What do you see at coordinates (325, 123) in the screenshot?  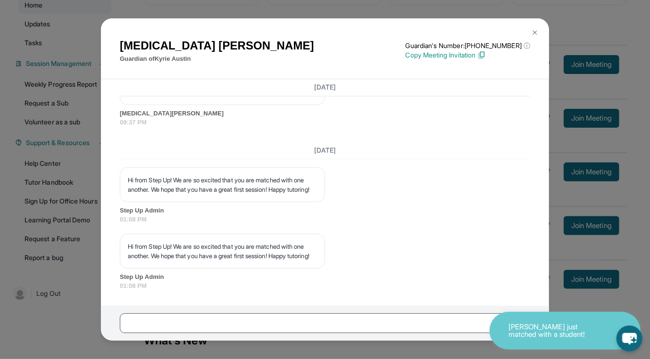 I see `span: 09:37 PM` at bounding box center [325, 123].